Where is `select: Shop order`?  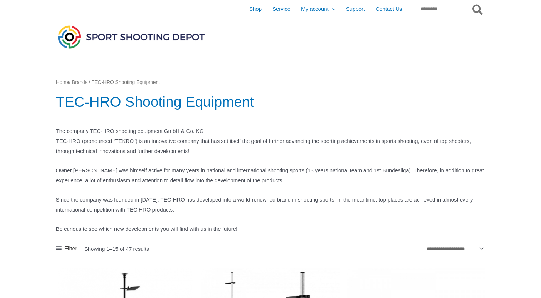 select: Shop order is located at coordinates (454, 249).